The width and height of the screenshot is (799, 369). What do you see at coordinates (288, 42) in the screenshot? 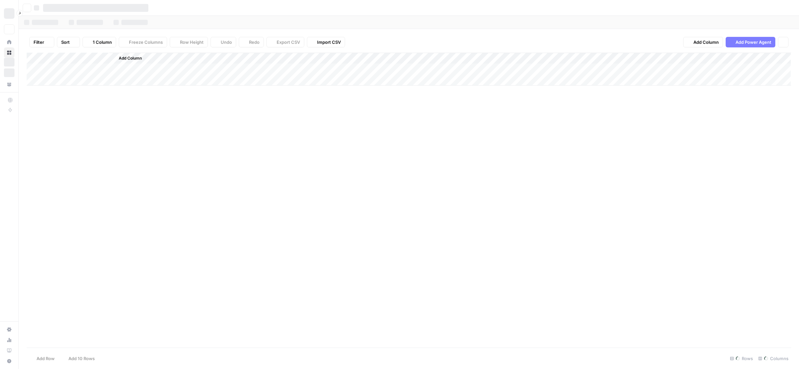
I see `span: Export CSV` at bounding box center [288, 42].